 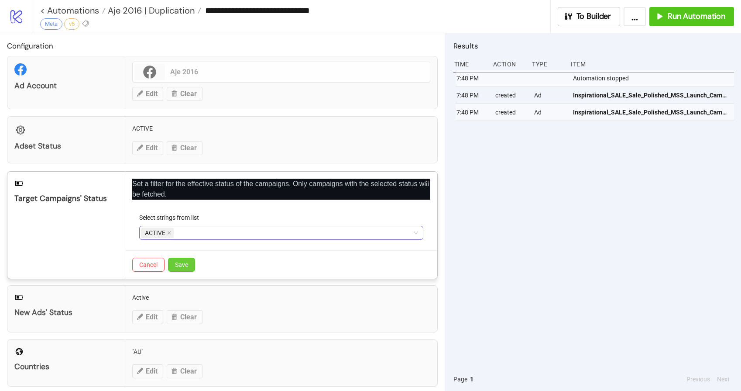 I want to click on a: Aje 2016 | Duplication, so click(x=153, y=10).